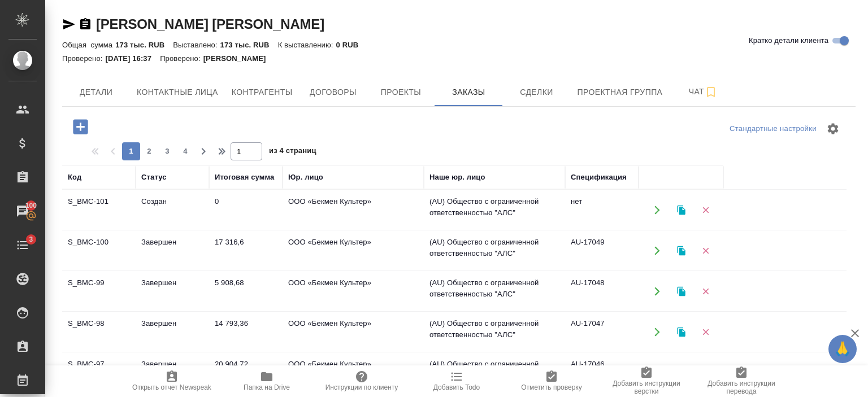  What do you see at coordinates (601, 210) in the screenshot?
I see `td: нет` at bounding box center [601, 210].